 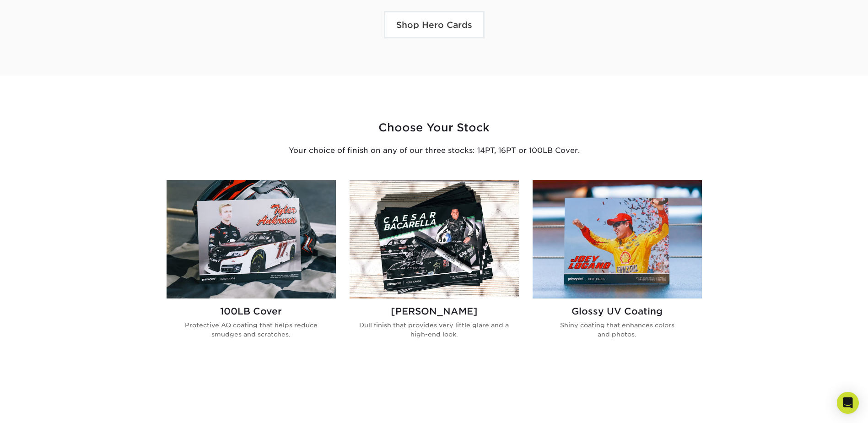 I want to click on p: Dull finish that provides very little glare and a high-end look., so click(x=434, y=330).